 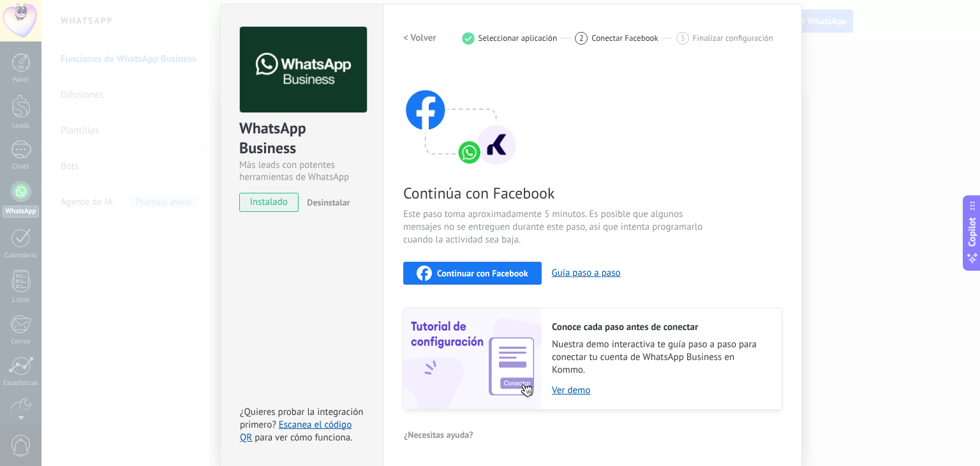 What do you see at coordinates (296, 431) in the screenshot?
I see `a: Escanea el código QR` at bounding box center [296, 431].